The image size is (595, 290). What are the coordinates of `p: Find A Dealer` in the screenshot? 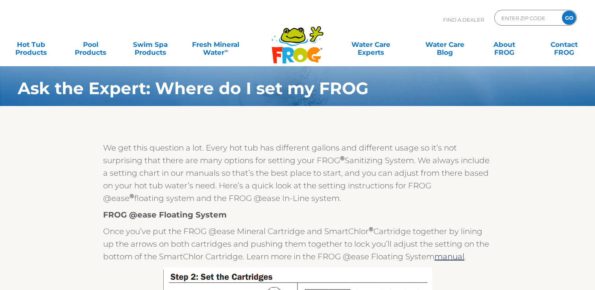 It's located at (464, 20).